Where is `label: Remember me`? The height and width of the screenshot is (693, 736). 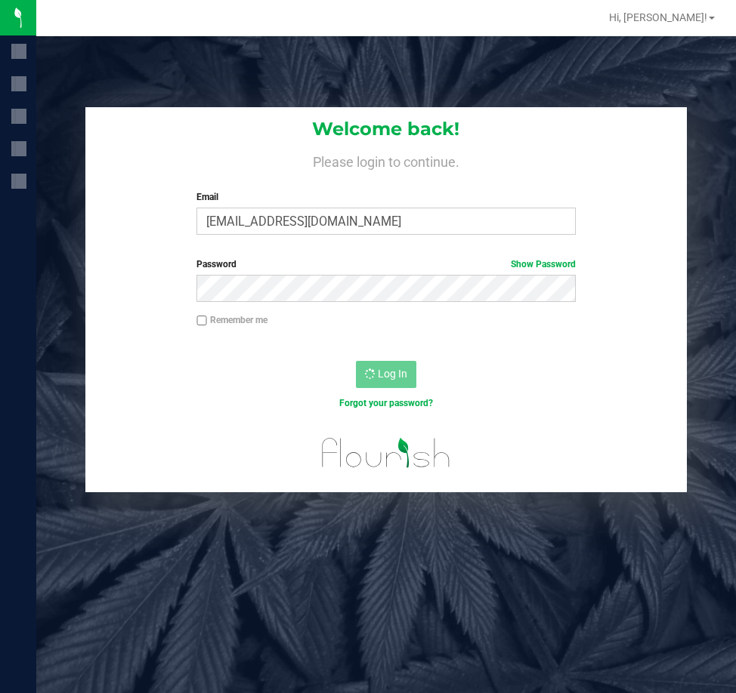 label: Remember me is located at coordinates (232, 320).